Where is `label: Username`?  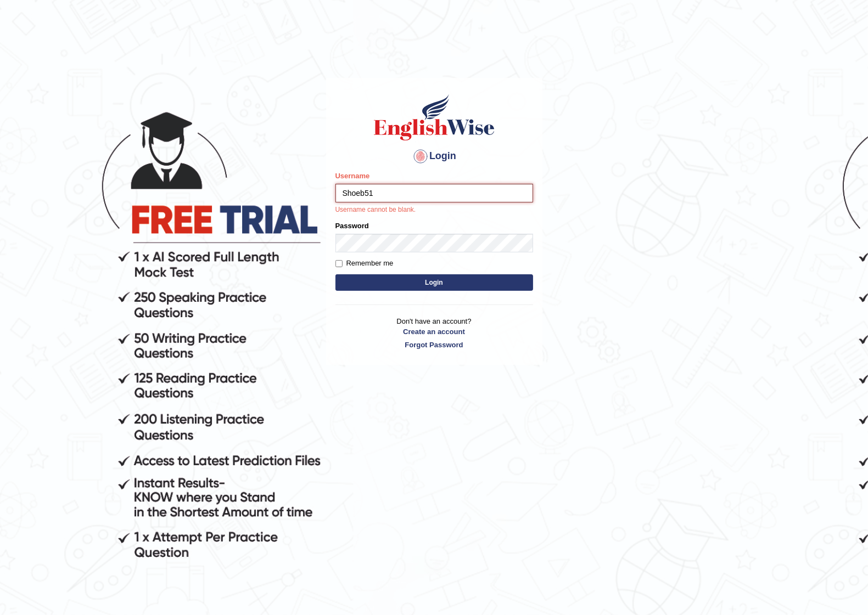 label: Username is located at coordinates (352, 176).